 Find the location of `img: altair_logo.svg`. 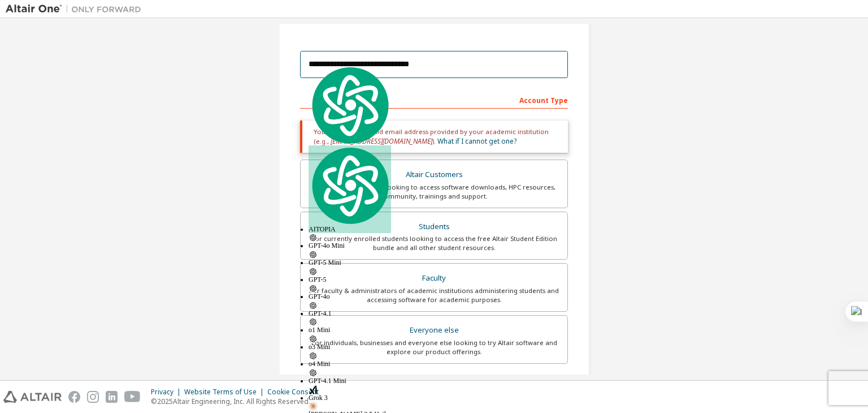

img: altair_logo.svg is located at coordinates (32, 397).